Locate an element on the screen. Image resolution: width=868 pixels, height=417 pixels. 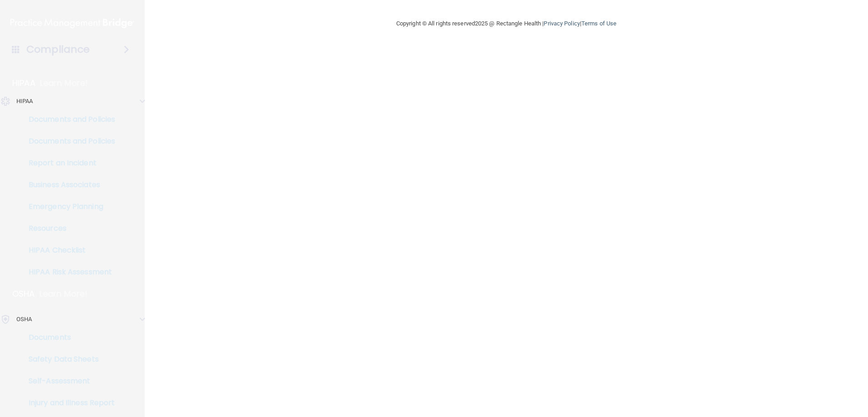
p: HIPAA Checklist is located at coordinates (67, 250).